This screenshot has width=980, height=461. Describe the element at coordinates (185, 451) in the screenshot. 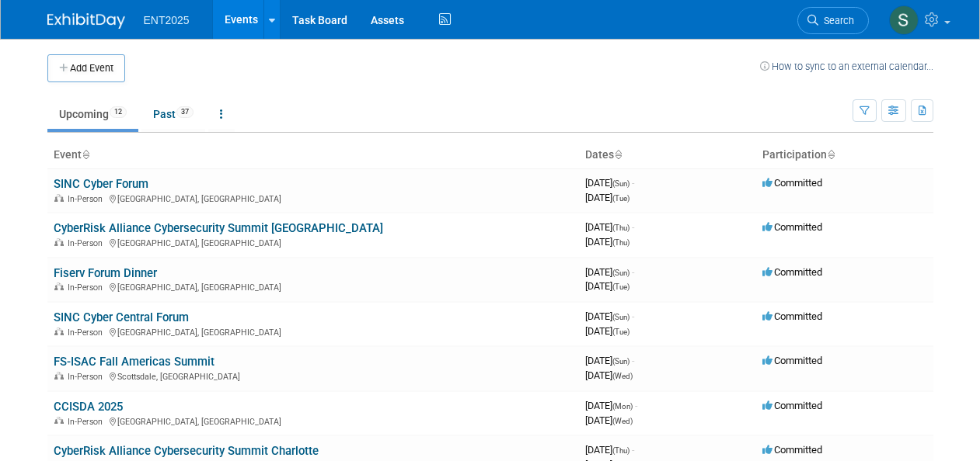

I see `a: CyberRisk Alliance Cybersecurity Summit Charlotte` at that location.